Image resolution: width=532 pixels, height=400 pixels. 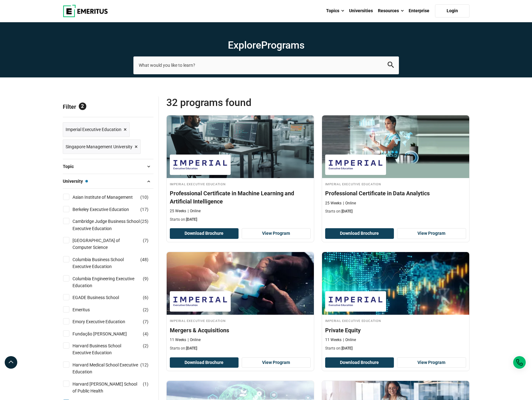 What do you see at coordinates (395, 303) in the screenshot?
I see `a: Finance Course by Imperial Executive Education - August 28, 2025 Imperial Executive Education Imp...` at bounding box center [395, 303].